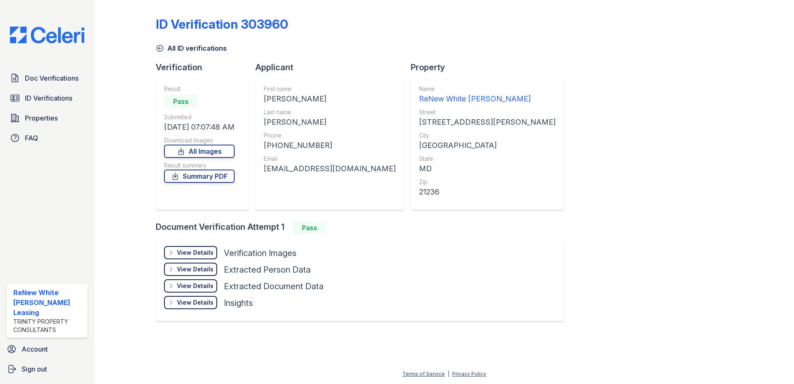 The image size is (794, 384). What do you see at coordinates (333, 67) in the screenshot?
I see `div: Applicant` at bounding box center [333, 67].